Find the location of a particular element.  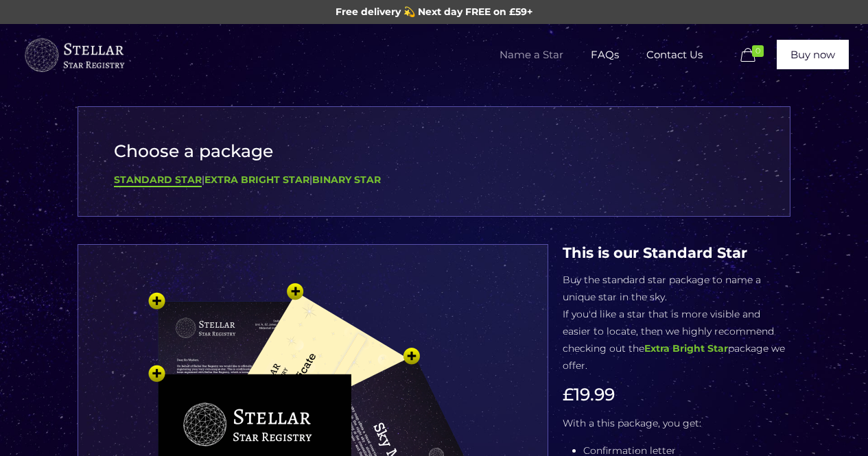

span: FAQs is located at coordinates (605, 55).